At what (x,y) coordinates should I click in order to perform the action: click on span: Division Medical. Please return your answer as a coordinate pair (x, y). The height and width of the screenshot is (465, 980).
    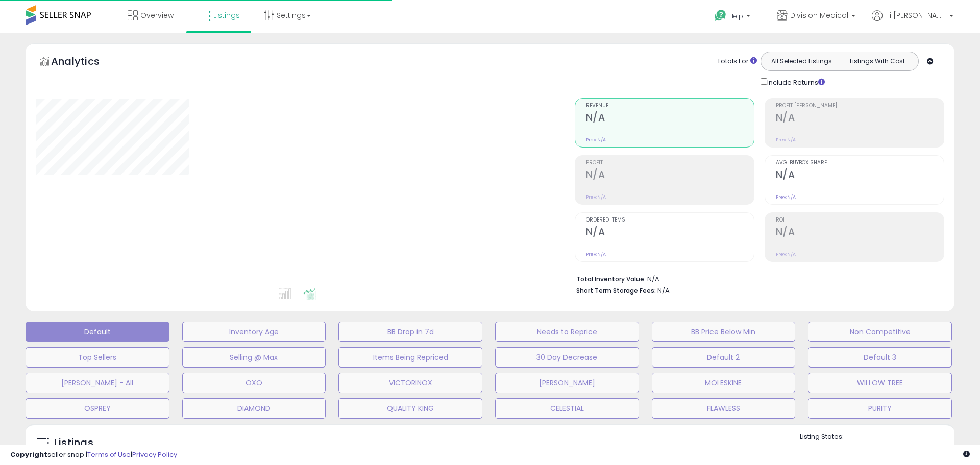
    Looking at the image, I should click on (820, 15).